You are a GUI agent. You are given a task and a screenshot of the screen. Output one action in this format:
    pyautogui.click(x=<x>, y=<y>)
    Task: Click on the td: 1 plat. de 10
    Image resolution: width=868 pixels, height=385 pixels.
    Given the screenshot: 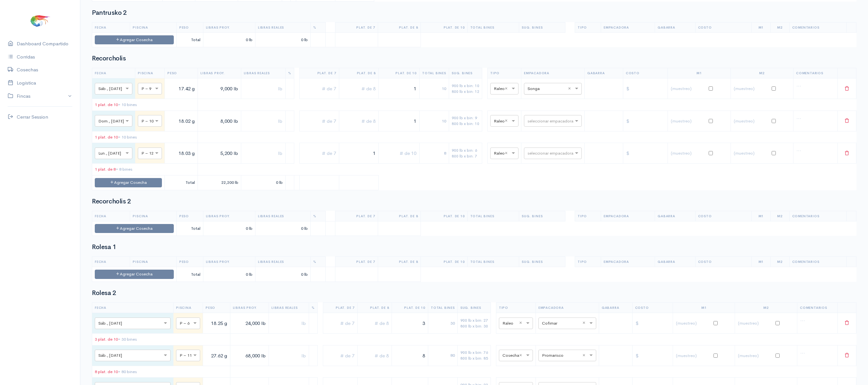 What is the action you would take?
    pyautogui.click(x=145, y=137)
    